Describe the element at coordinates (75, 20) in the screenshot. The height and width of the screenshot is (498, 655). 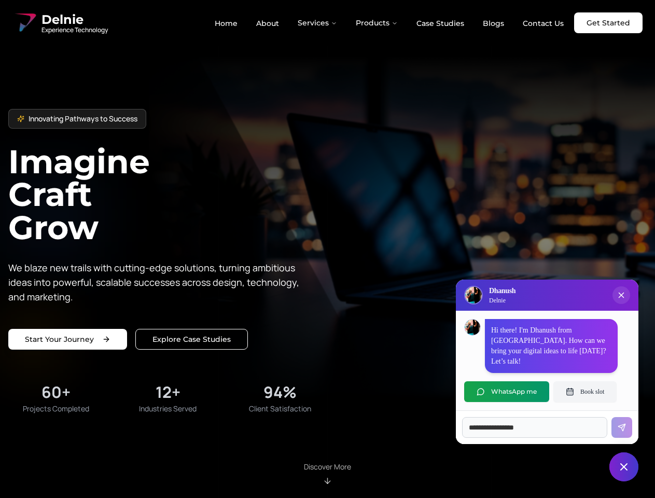
I see `span: Delnie` at that location.